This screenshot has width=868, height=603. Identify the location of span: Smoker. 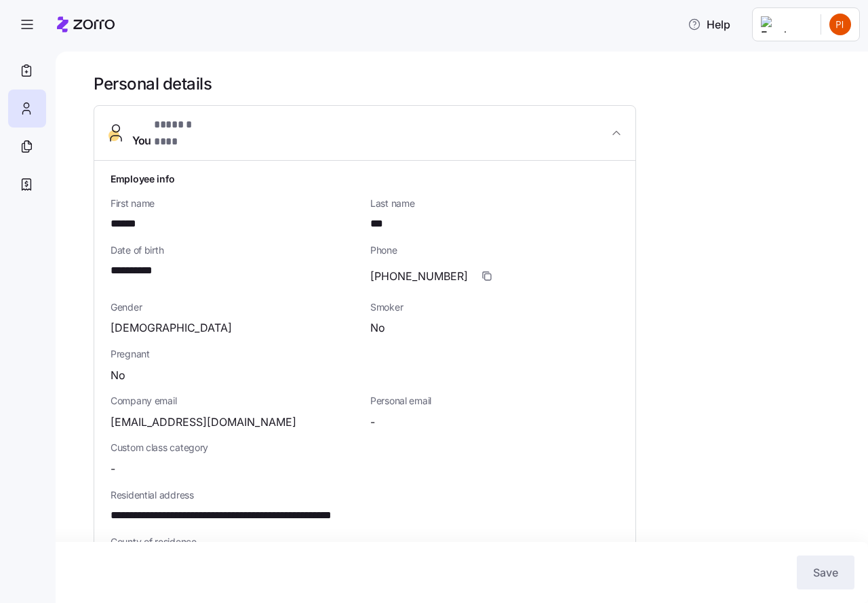
(494, 308).